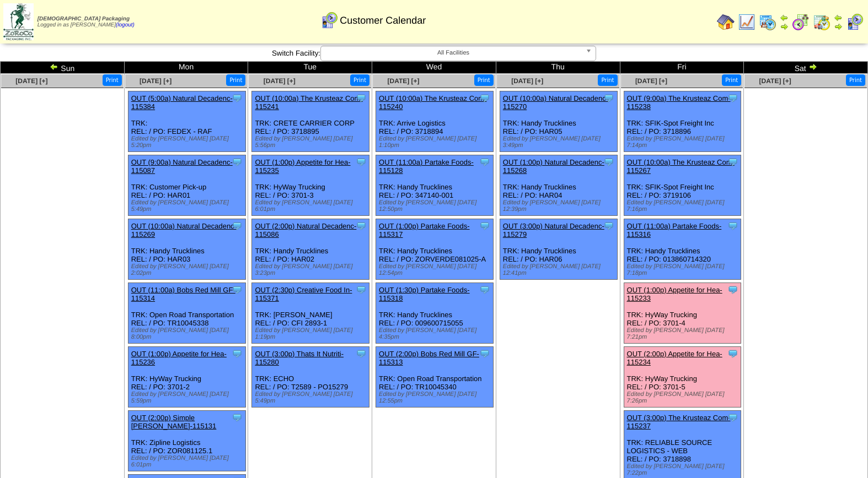 The height and width of the screenshot is (478, 868). What do you see at coordinates (62, 68) in the screenshot?
I see `td: Sun` at bounding box center [62, 68].